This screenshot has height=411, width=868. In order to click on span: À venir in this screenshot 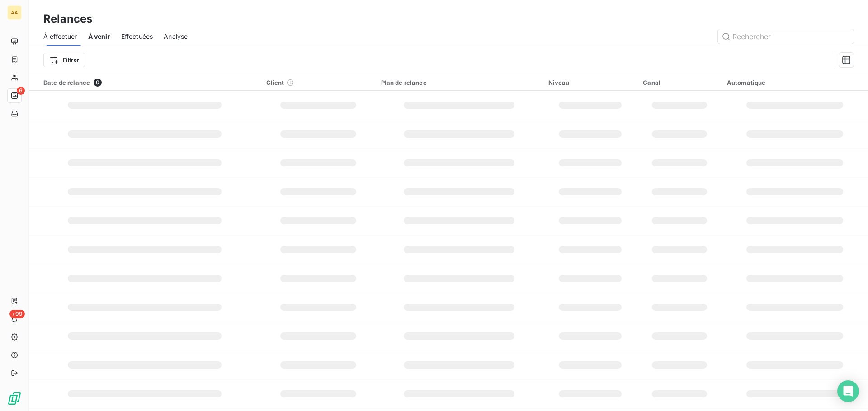, I will do `click(99, 37)`.